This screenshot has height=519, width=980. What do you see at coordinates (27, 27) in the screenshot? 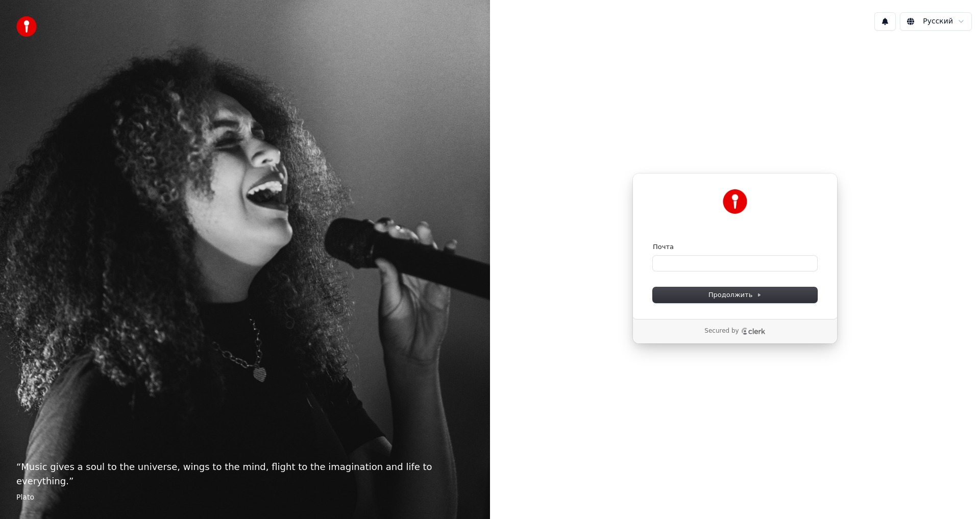
I see `img: youka` at bounding box center [27, 27].